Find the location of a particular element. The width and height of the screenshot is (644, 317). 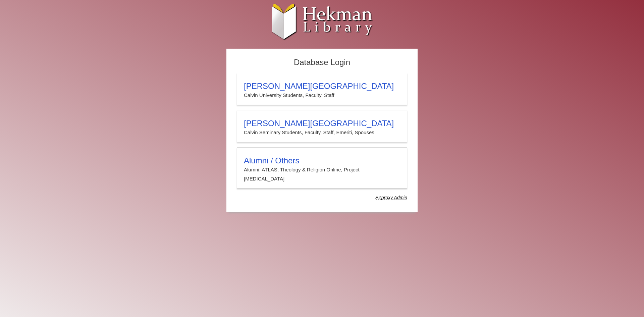

p: Calvin University Students, Faculty, Staff is located at coordinates (322, 95).